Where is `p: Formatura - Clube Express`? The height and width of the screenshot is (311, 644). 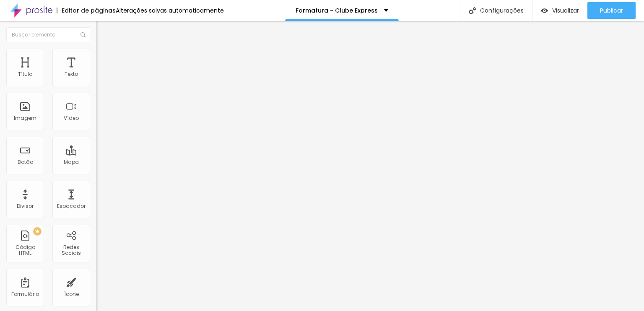 p: Formatura - Clube Express is located at coordinates (336, 11).